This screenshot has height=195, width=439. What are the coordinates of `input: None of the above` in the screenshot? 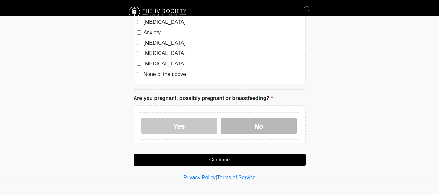 It's located at (139, 74).